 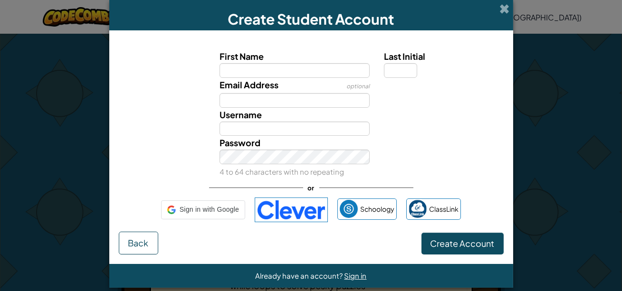 I want to click on span: First Name, so click(x=241, y=56).